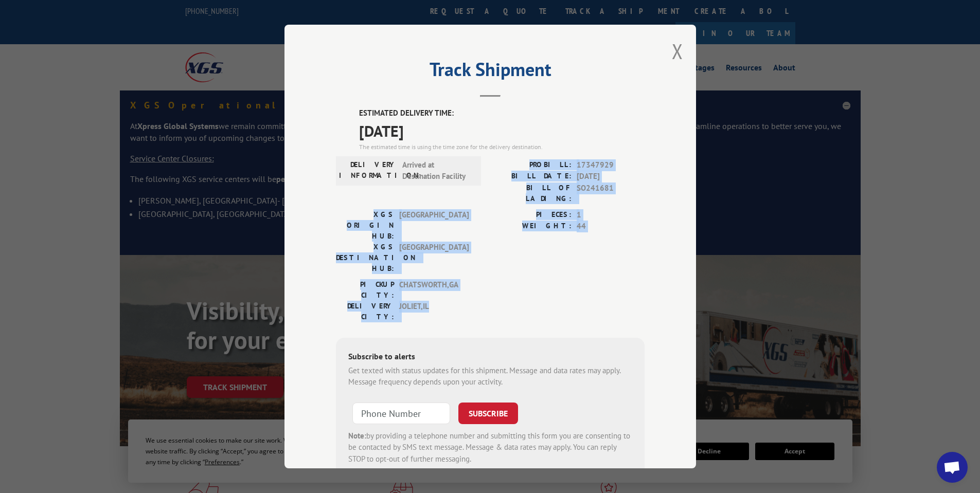  I want to click on span: 17347929, so click(610, 165).